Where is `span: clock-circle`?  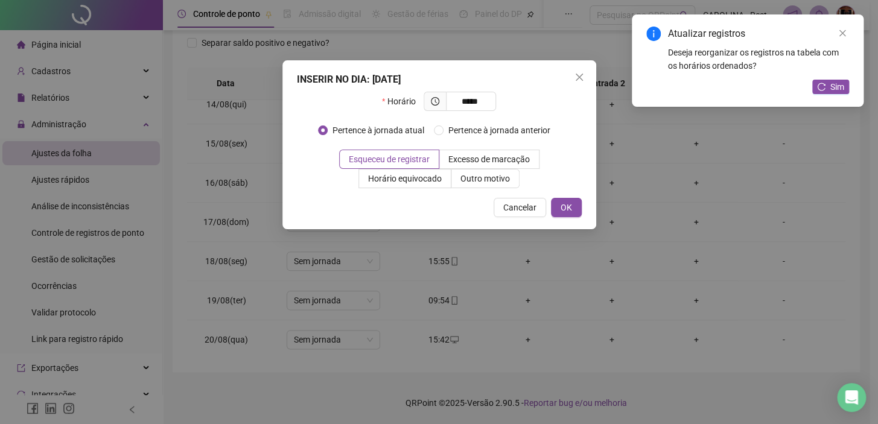
span: clock-circle is located at coordinates (435, 101).